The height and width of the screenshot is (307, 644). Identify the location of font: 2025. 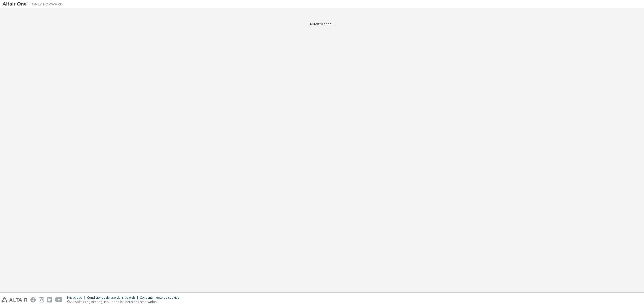
(73, 301).